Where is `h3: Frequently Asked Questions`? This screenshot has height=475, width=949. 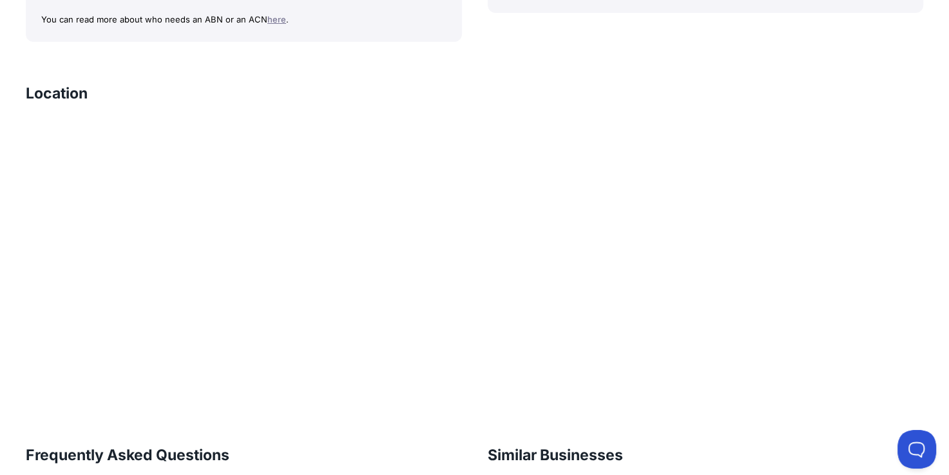
h3: Frequently Asked Questions is located at coordinates (243, 455).